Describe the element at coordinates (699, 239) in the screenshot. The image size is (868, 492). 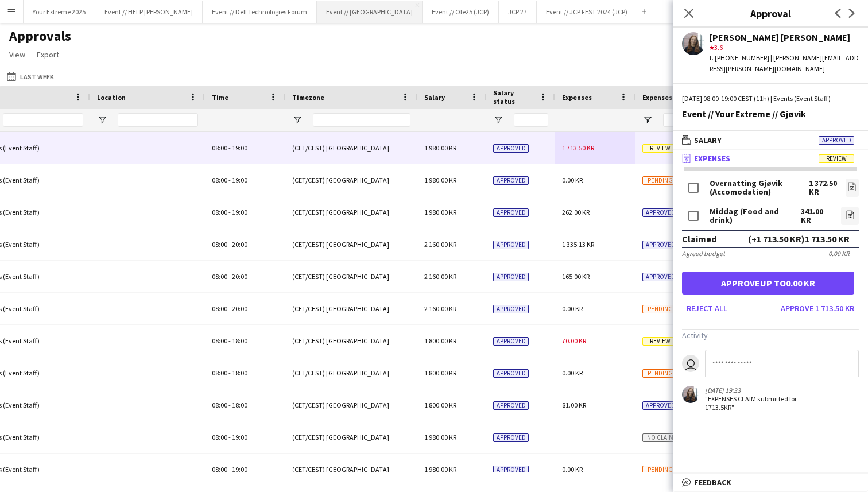
I see `div: Claimed` at that location.